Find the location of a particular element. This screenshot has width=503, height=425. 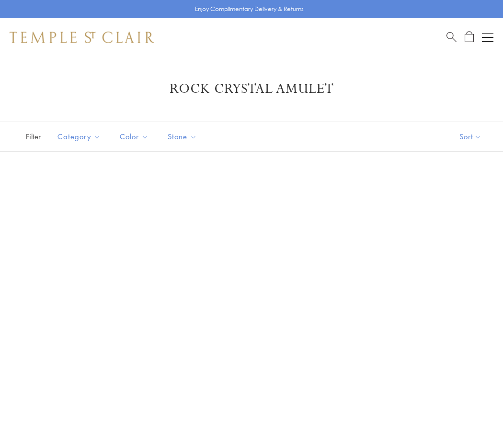

button: Show sort by is located at coordinates (470, 136).